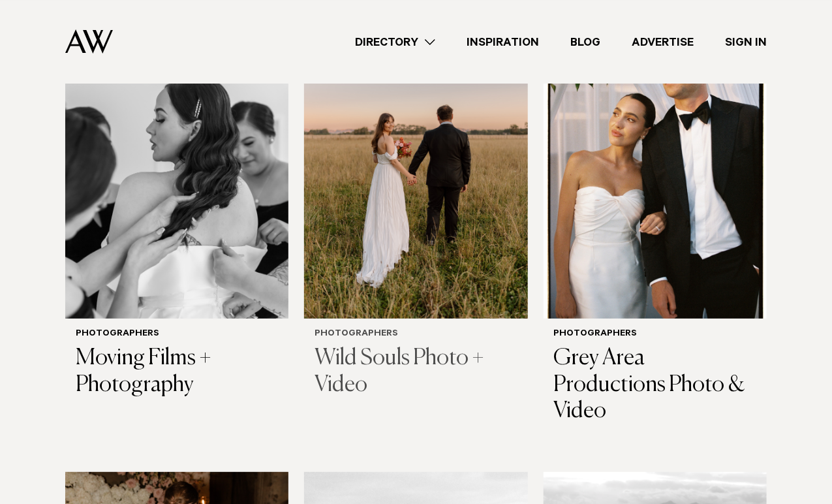 The width and height of the screenshot is (832, 504). What do you see at coordinates (746, 41) in the screenshot?
I see `a: Sign In` at bounding box center [746, 41].